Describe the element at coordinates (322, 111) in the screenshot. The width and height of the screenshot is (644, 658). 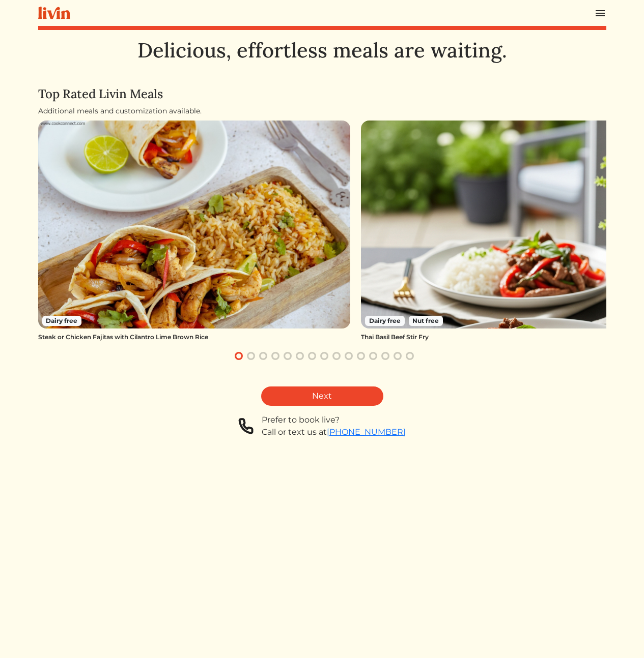
I see `div: Additional meals and customization available.` at that location.